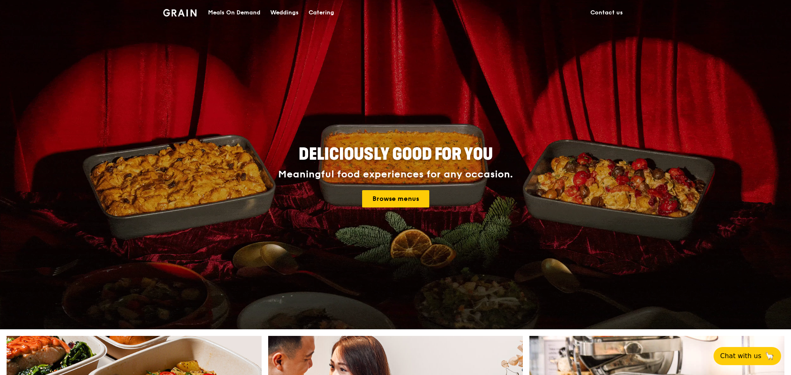 This screenshot has width=791, height=375. What do you see at coordinates (180, 13) in the screenshot?
I see `img: Grain` at bounding box center [180, 13].